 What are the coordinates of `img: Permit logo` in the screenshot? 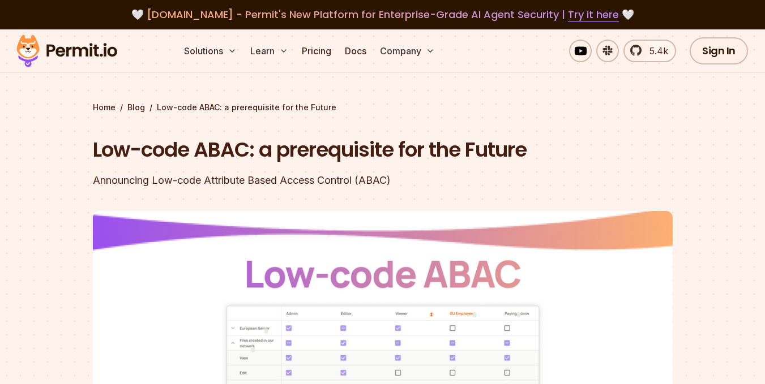 It's located at (67, 51).